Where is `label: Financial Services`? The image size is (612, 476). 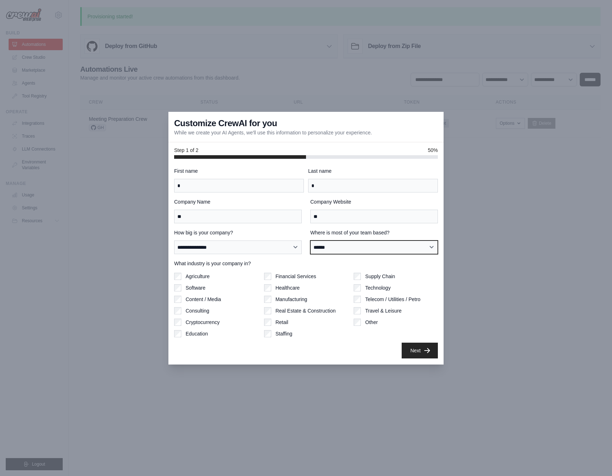
label: Financial Services is located at coordinates (296, 276).